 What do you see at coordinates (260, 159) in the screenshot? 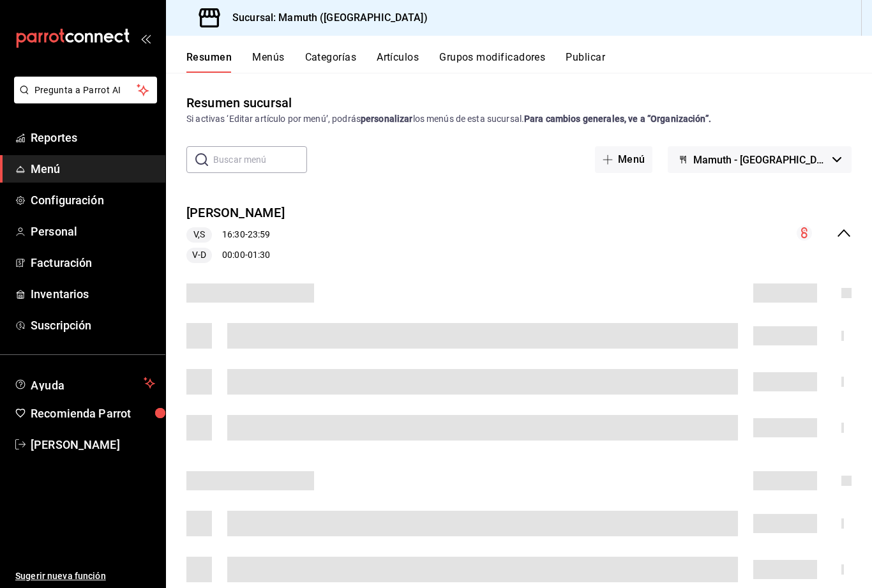
I see `input: Buscar menú` at bounding box center [260, 159].